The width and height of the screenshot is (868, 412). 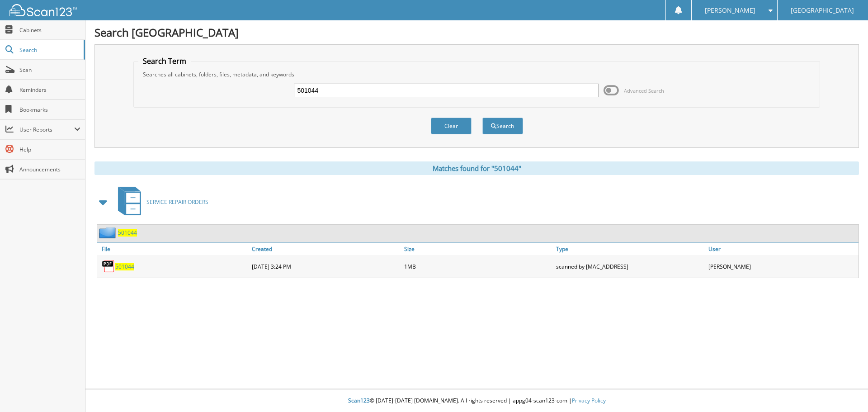 What do you see at coordinates (50, 70) in the screenshot?
I see `span: Scan` at bounding box center [50, 70].